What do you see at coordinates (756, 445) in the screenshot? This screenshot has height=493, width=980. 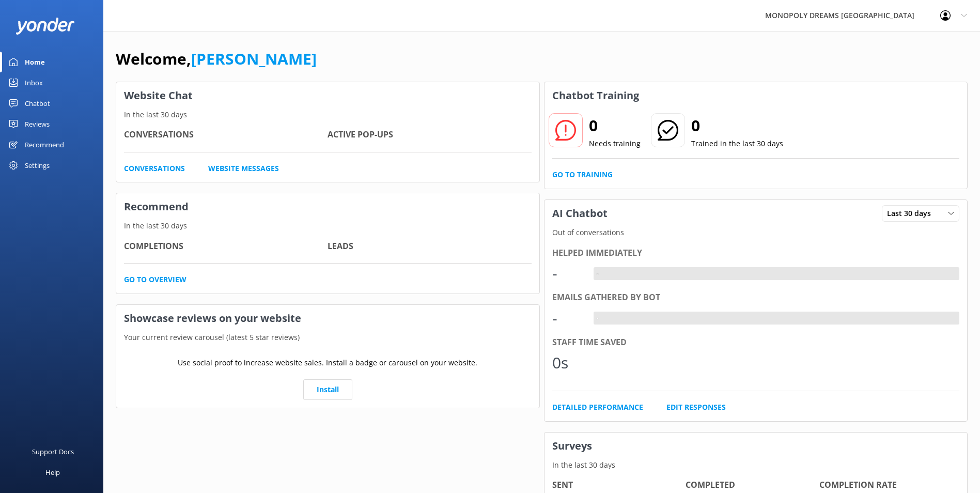 I see `h3: Surveys` at bounding box center [756, 445].